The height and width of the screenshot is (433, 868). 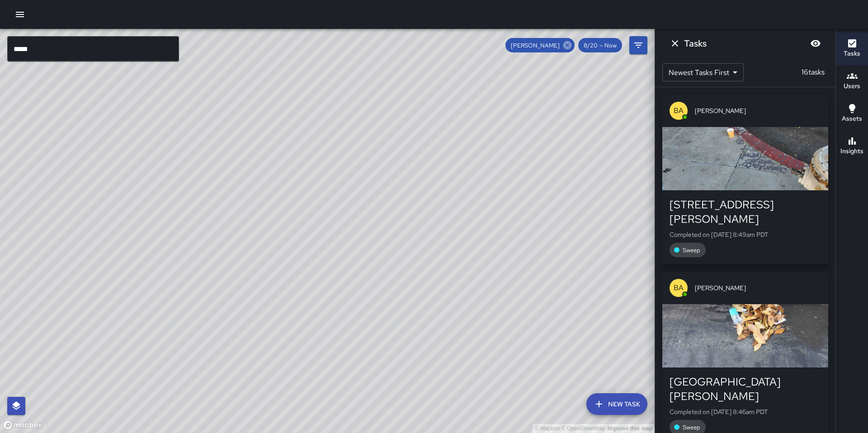 What do you see at coordinates (852, 147) in the screenshot?
I see `button: Insights` at bounding box center [852, 147].